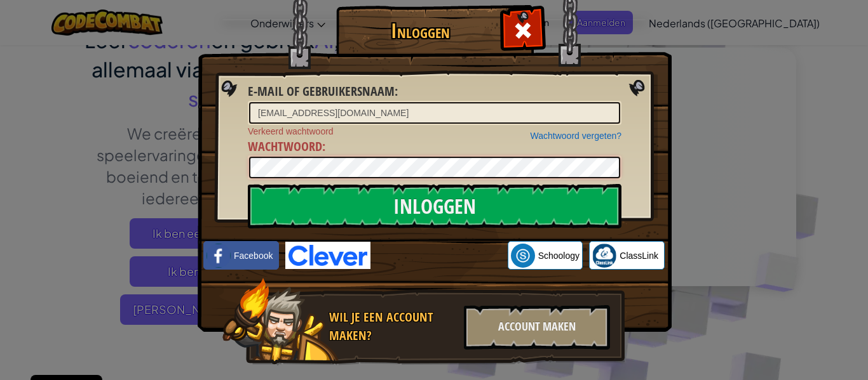 The height and width of the screenshot is (380, 868). What do you see at coordinates (523, 256) in the screenshot?
I see `img: schoology.png` at bounding box center [523, 256].